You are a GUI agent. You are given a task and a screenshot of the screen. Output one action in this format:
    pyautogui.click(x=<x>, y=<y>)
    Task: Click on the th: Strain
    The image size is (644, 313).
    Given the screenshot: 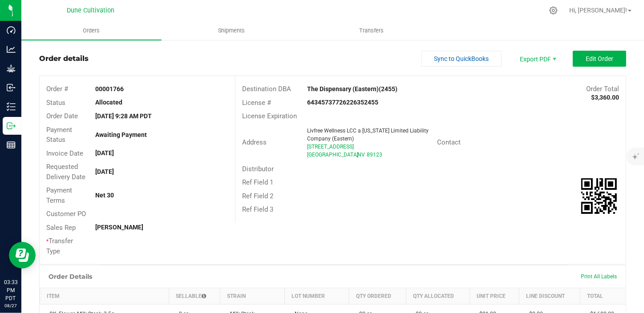 What is the action you would take?
    pyautogui.click(x=252, y=296)
    